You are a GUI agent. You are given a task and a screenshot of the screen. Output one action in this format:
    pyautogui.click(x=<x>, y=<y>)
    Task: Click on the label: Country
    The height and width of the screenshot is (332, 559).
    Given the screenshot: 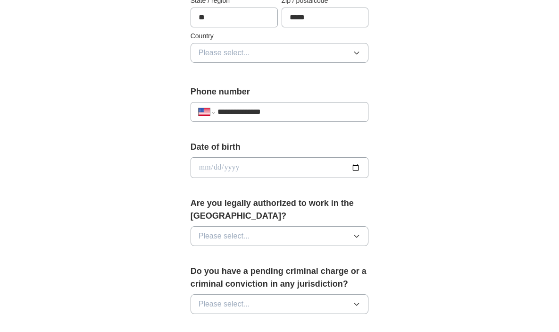 What is the action you would take?
    pyautogui.click(x=280, y=36)
    